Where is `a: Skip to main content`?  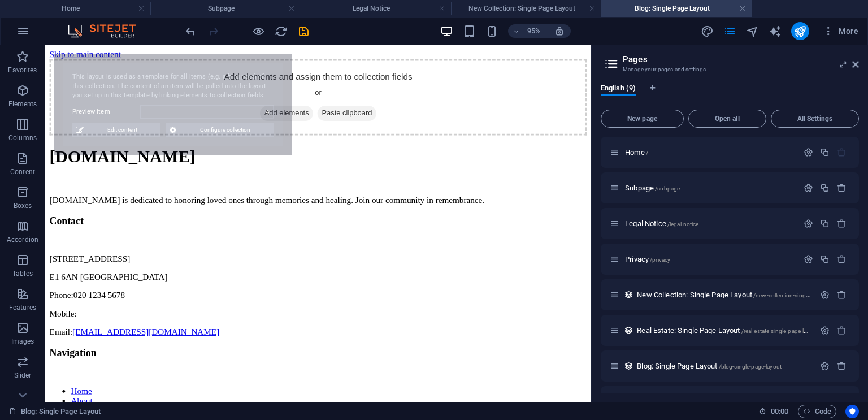 a: Skip to main content is located at coordinates (42, 9).